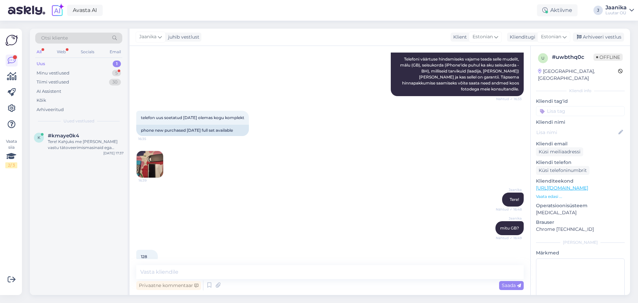  Describe the element at coordinates (458, 37) in the screenshot. I see `div: Klient` at that location.